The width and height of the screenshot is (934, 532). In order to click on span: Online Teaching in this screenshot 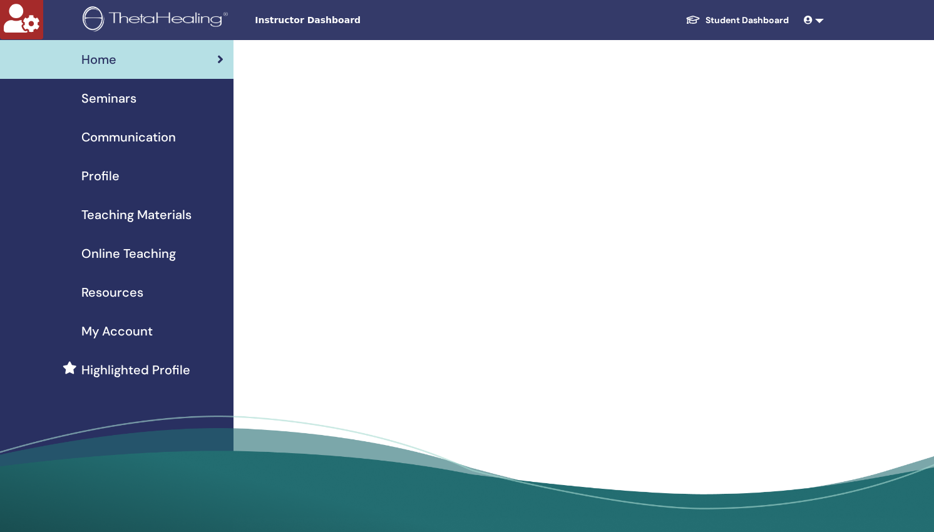, I will do `click(128, 253)`.